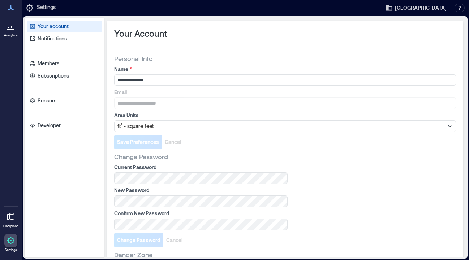 Image resolution: width=469 pixels, height=260 pixels. Describe the element at coordinates (284, 92) in the screenshot. I see `label: Email` at that location.